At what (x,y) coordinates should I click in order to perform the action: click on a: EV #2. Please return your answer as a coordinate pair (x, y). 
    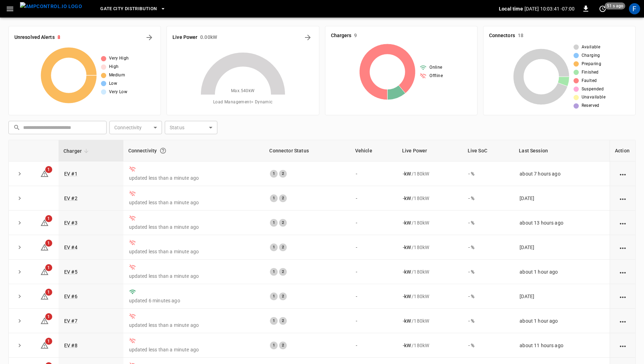
    Looking at the image, I should click on (71, 198).